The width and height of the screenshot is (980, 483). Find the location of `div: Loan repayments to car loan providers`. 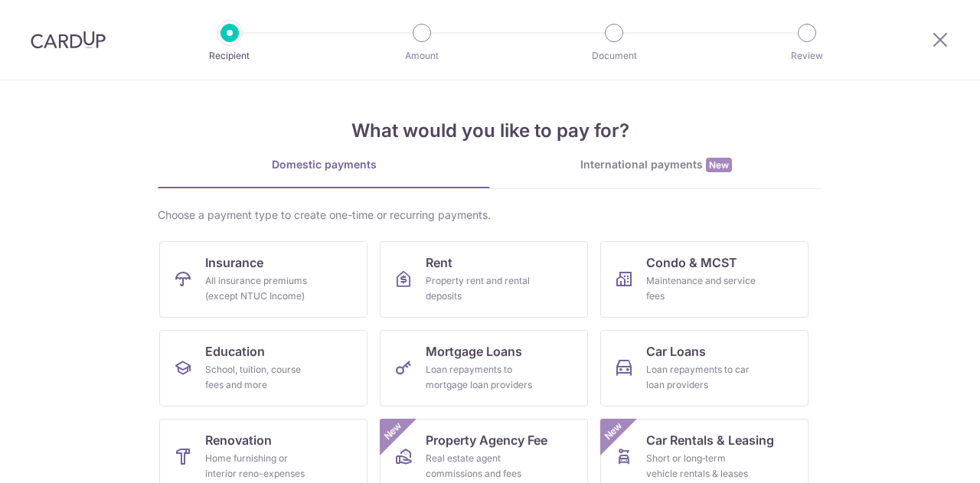

div: Loan repayments to car loan providers is located at coordinates (701, 378).